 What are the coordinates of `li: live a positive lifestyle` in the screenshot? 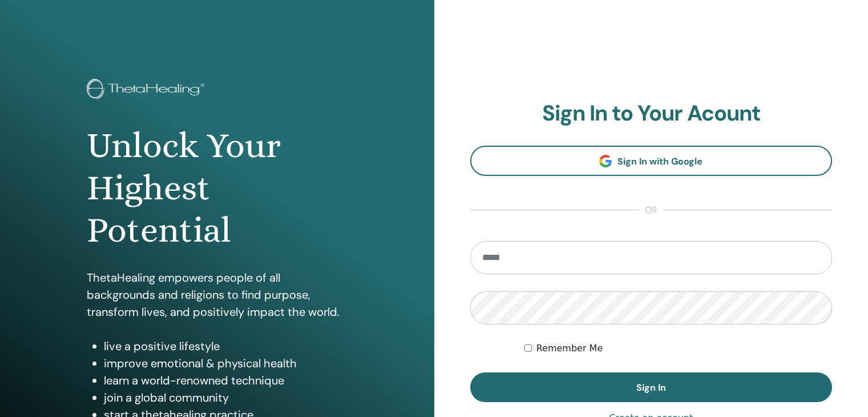 It's located at (225, 346).